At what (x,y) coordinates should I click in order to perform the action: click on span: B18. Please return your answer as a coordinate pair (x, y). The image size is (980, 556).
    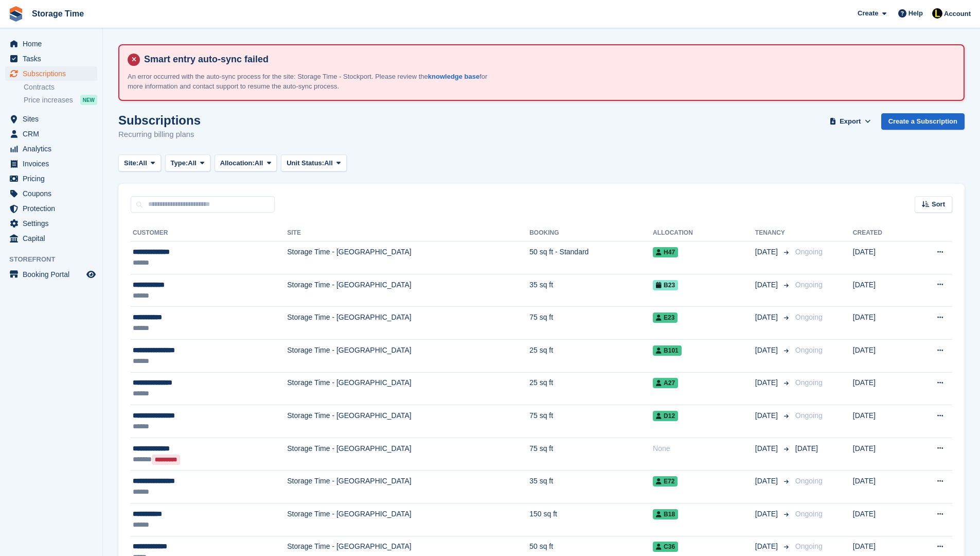
    Looking at the image, I should click on (665, 514).